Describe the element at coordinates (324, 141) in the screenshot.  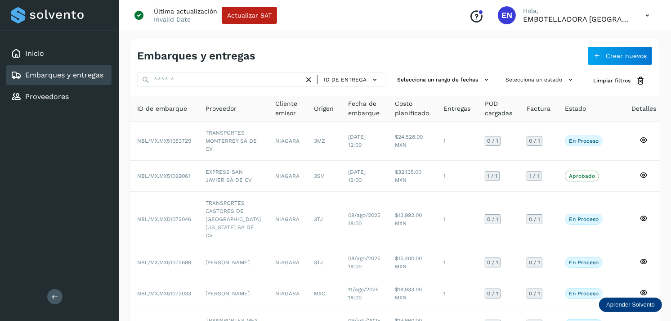
I see `td: 3MZ` at that location.